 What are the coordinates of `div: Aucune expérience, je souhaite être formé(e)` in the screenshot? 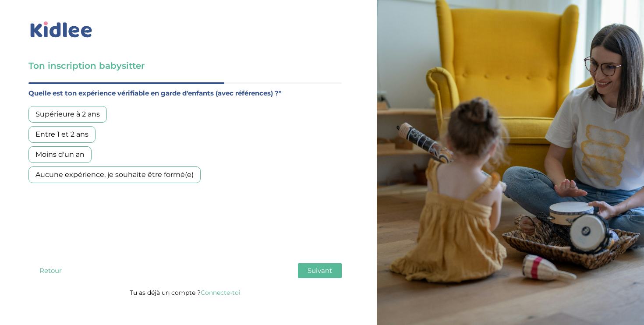 It's located at (115, 175).